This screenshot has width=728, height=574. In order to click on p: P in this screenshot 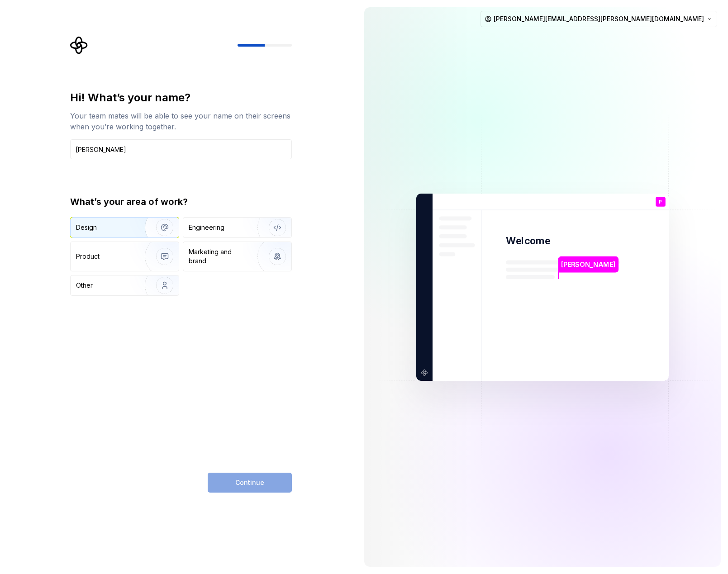, I will do `click(660, 201)`.